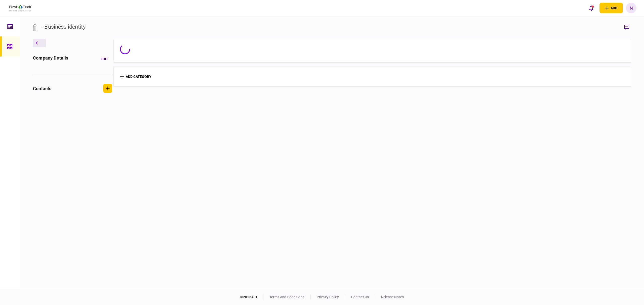  I want to click on a: terms and conditions, so click(287, 297).